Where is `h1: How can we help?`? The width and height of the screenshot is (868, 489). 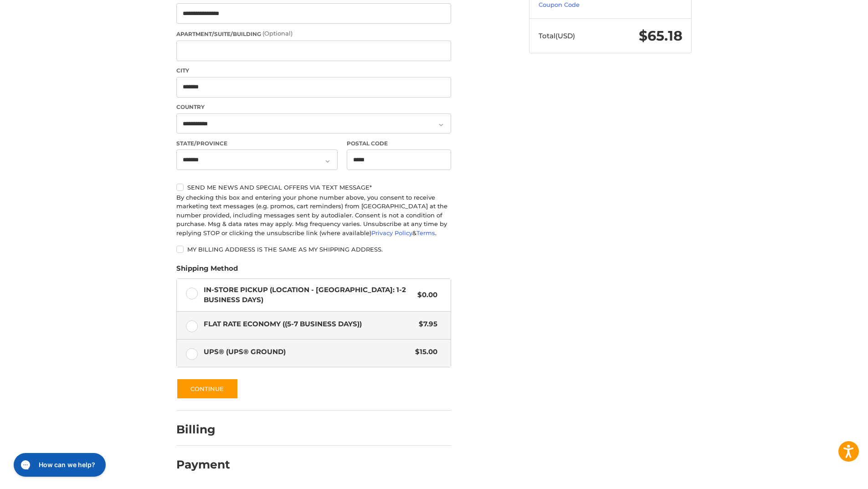 h1: How can we help? is located at coordinates (58, 15).